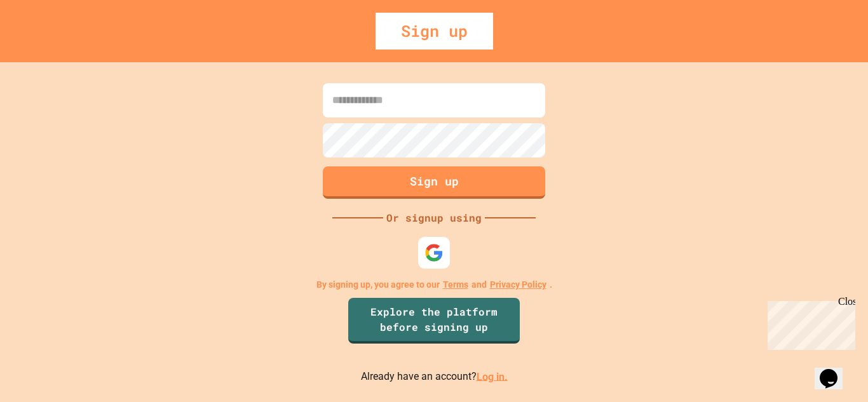  What do you see at coordinates (434, 321) in the screenshot?
I see `a: Explore the platform before signing up` at bounding box center [434, 321].